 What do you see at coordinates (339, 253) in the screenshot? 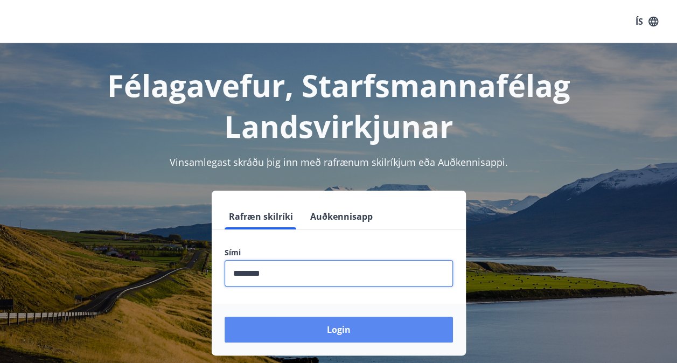
I see `label: Sími` at bounding box center [339, 253].